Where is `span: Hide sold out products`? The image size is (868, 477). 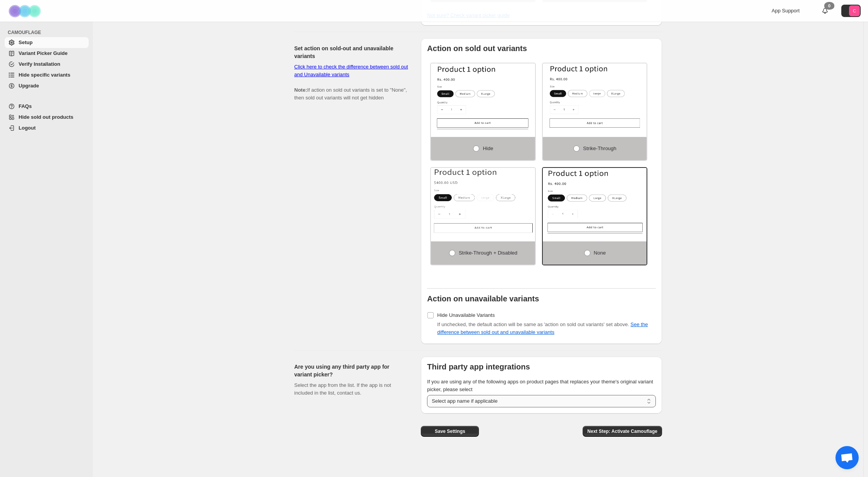
span: Hide sold out products is located at coordinates (46, 116).